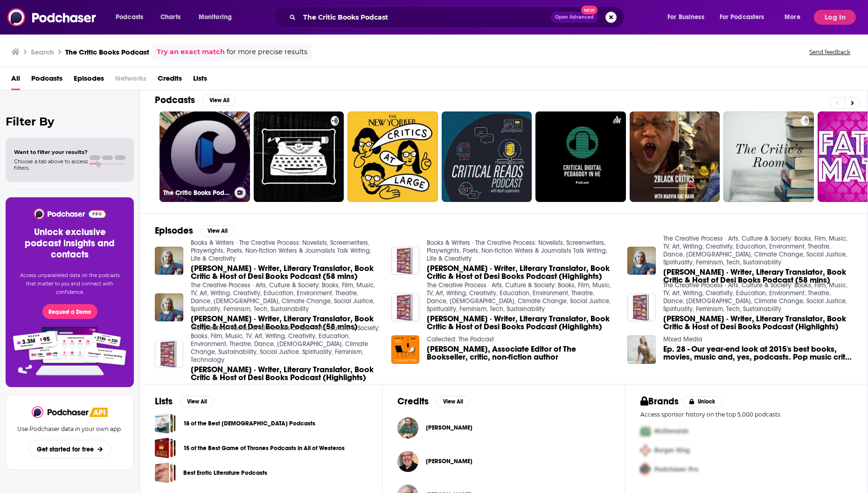  I want to click on a: CreditsView All, so click(433, 401).